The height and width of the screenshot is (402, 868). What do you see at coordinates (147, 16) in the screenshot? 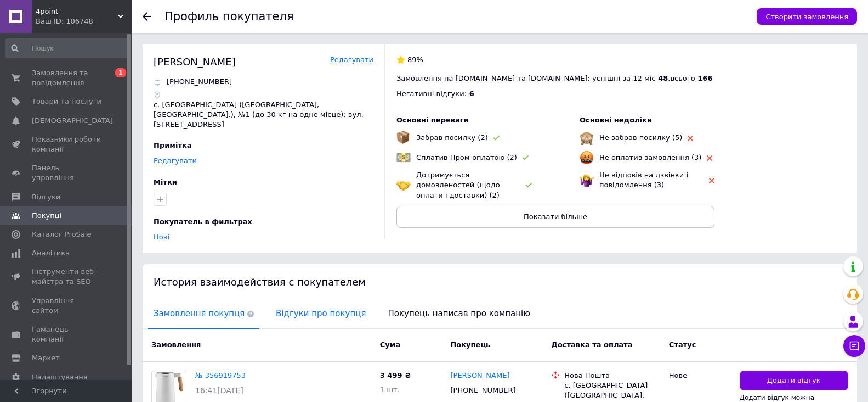
I see `div: Повернутися назад` at bounding box center [147, 16].